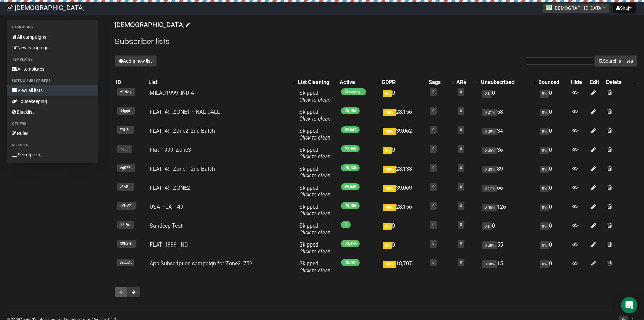  What do you see at coordinates (579, 82) in the screenshot?
I see `th: Hide: No sort applied, sorting is disabled` at bounding box center [579, 82].